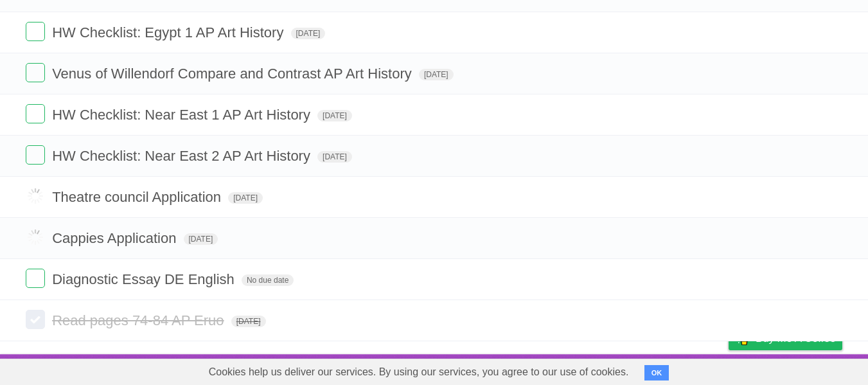 The width and height of the screenshot is (868, 385). I want to click on span: Venus of Willendorf Compare and Contrast AP Art History, so click(234, 73).